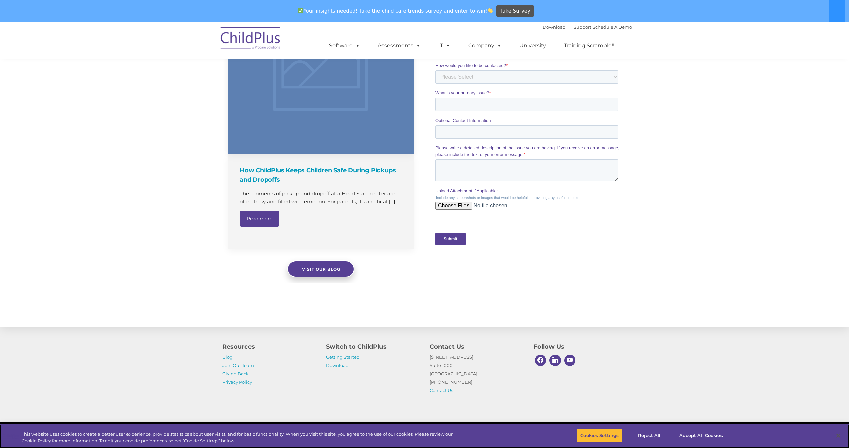 Image resolution: width=849 pixels, height=448 pixels. I want to click on button: Cookies Settings, so click(599, 435).